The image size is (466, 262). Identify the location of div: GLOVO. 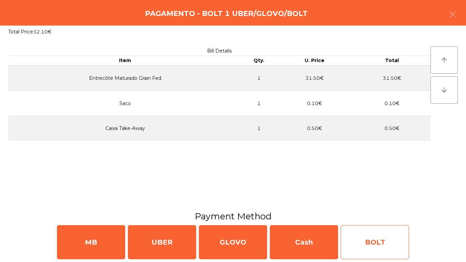
(233, 242).